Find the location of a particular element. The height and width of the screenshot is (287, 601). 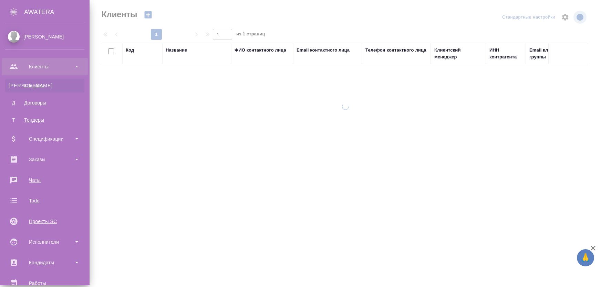

div: Кандидаты is located at coordinates (45, 263).